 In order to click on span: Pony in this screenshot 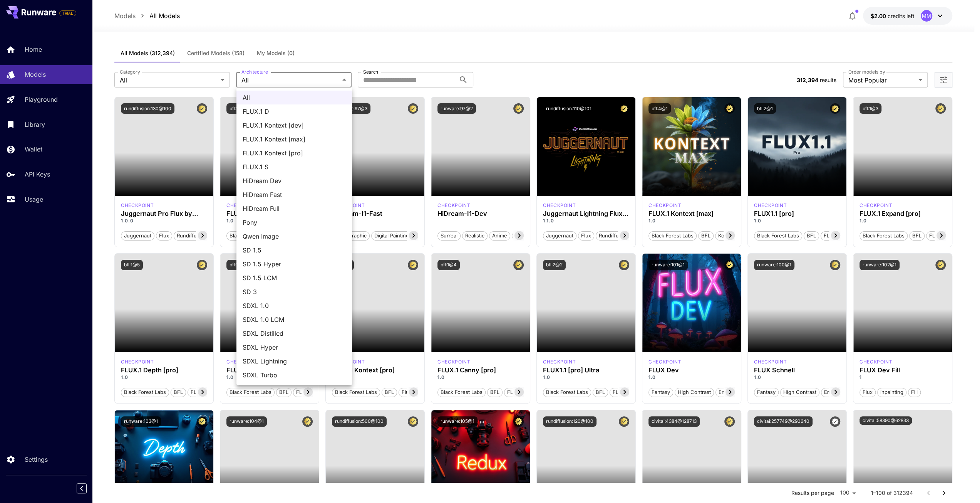, I will do `click(294, 222)`.